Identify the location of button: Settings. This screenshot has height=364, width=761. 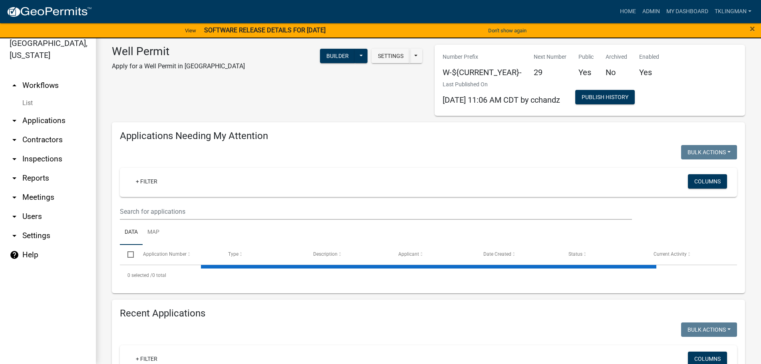
(391, 56).